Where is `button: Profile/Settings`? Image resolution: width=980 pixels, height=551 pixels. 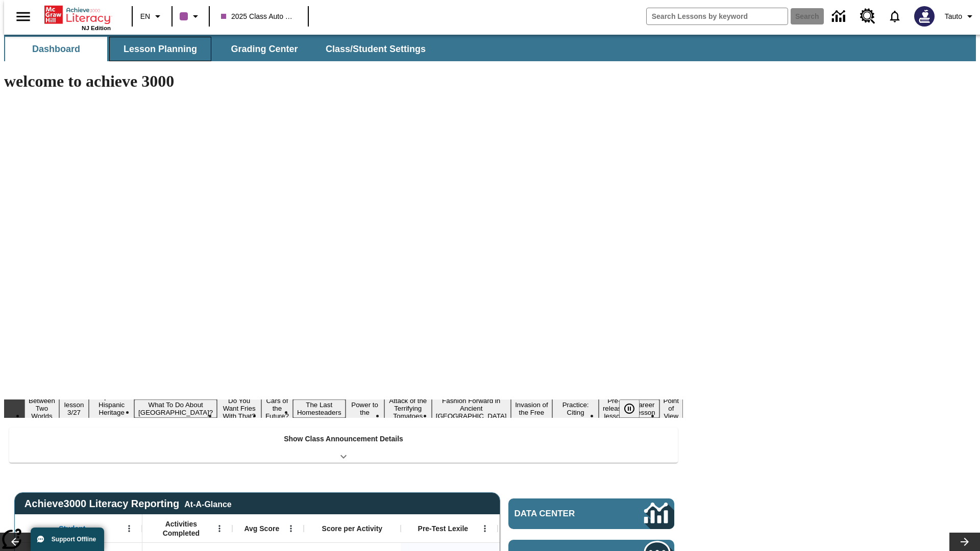
button: Profile/Settings is located at coordinates (960, 16).